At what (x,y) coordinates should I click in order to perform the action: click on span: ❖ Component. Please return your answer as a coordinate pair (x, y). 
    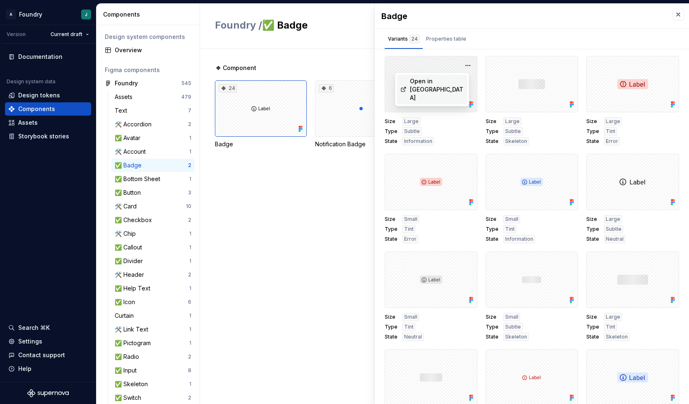
    Looking at the image, I should click on (236, 68).